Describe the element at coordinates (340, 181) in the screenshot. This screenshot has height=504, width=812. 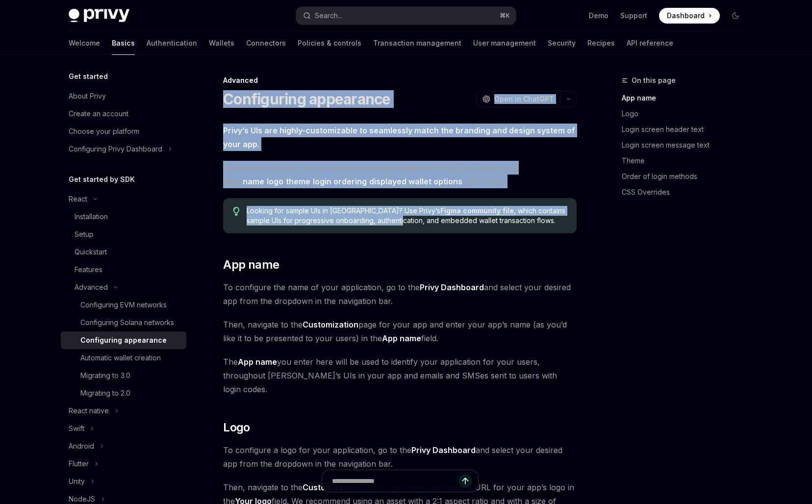
I see `a: login ordering` at that location.